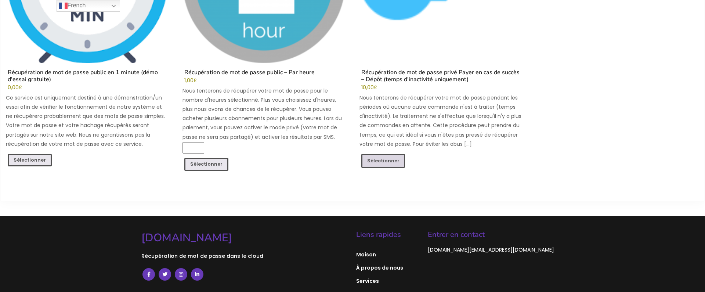 This screenshot has width=705, height=292. What do you see at coordinates (388, 281) in the screenshot?
I see `a: Services` at bounding box center [388, 281].